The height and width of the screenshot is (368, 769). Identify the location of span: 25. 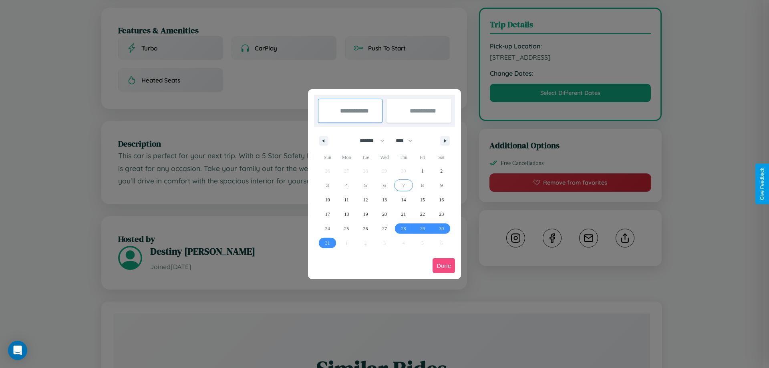
(347, 229).